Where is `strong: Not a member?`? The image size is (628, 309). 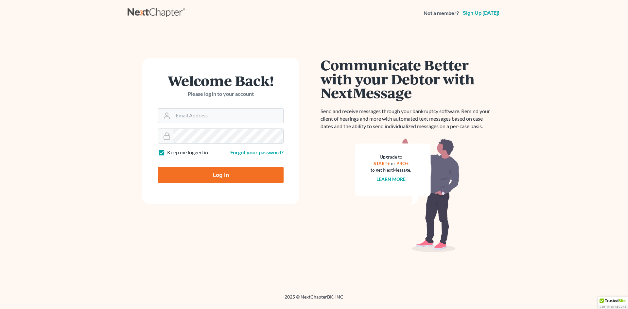 strong: Not a member? is located at coordinates (441, 13).